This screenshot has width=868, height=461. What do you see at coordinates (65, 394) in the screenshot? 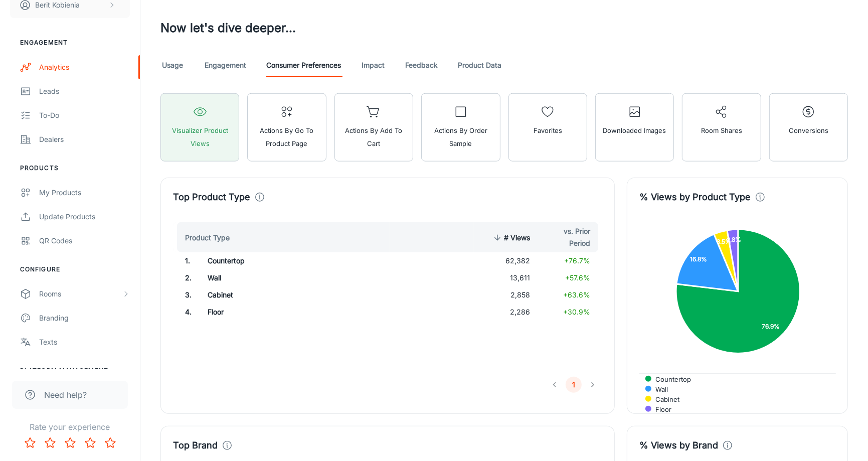
I see `span: Need help?` at bounding box center [65, 394].